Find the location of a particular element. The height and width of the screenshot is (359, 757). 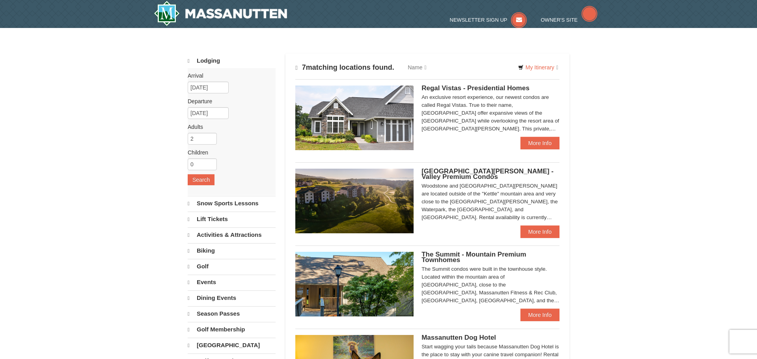

a: Lodging is located at coordinates (232, 61).